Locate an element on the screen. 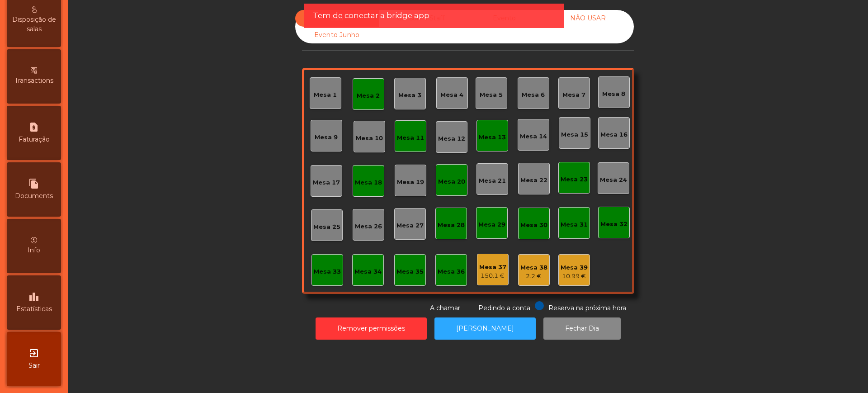  span: Sair is located at coordinates (34, 365).